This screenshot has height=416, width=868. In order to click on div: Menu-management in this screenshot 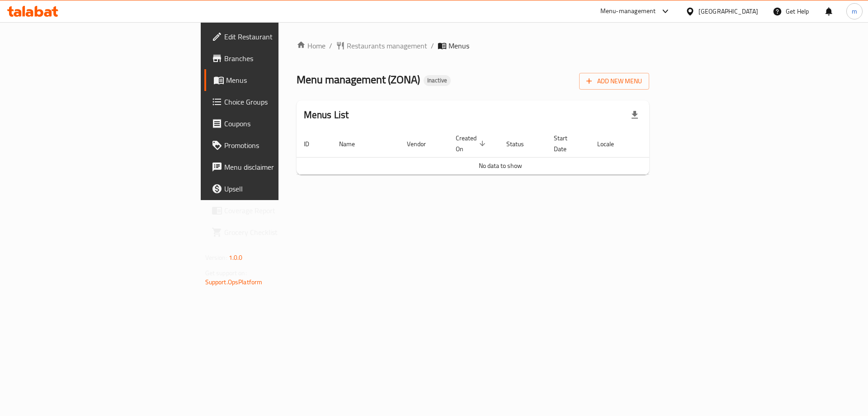, I will do `click(629, 11)`.